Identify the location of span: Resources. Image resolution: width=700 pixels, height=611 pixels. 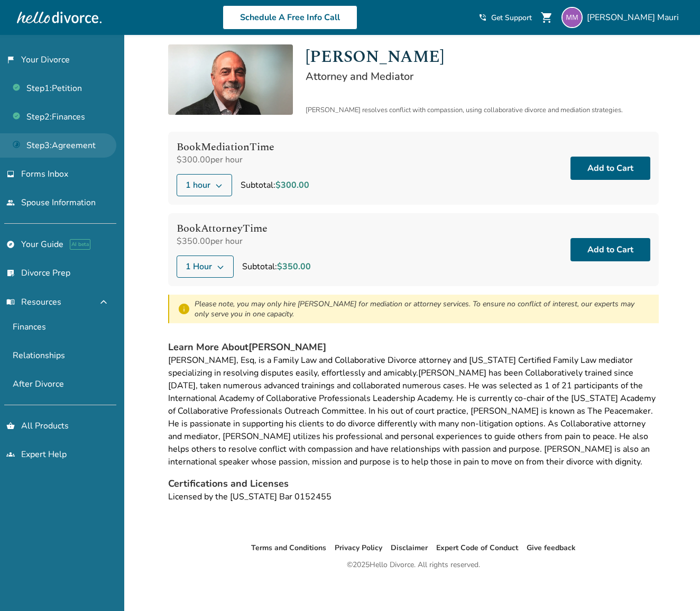
(34, 302).